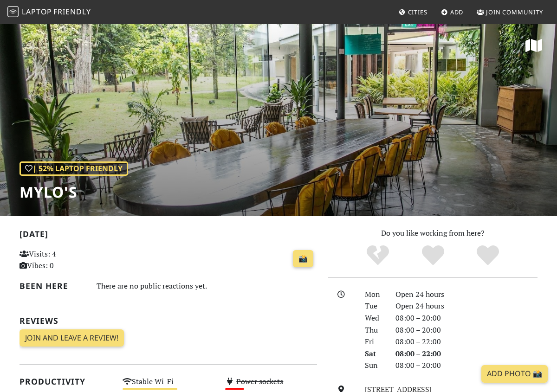  Describe the element at coordinates (413, 12) in the screenshot. I see `a: Cities` at that location.